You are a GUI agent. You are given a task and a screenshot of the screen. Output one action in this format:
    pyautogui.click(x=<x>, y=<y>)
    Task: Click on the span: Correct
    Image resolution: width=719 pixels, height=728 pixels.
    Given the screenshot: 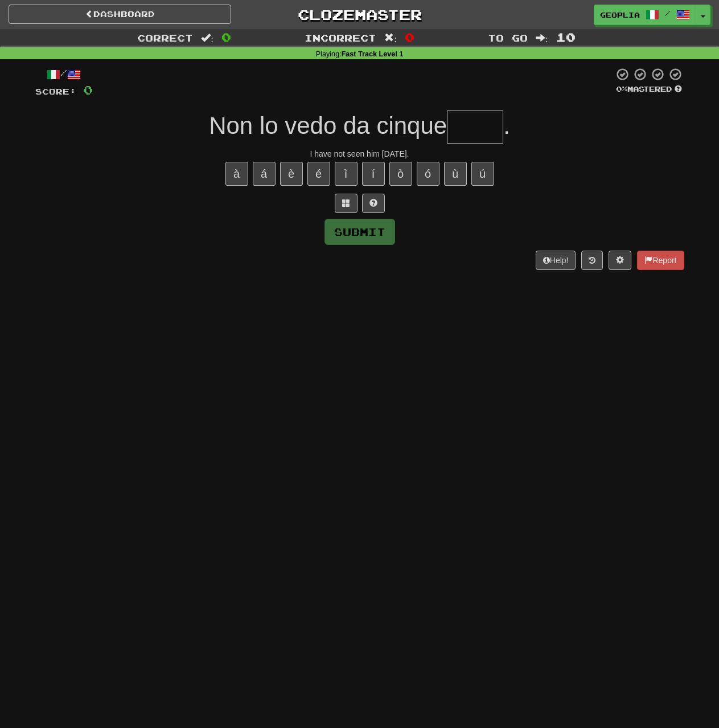 What is the action you would take?
    pyautogui.click(x=165, y=38)
    